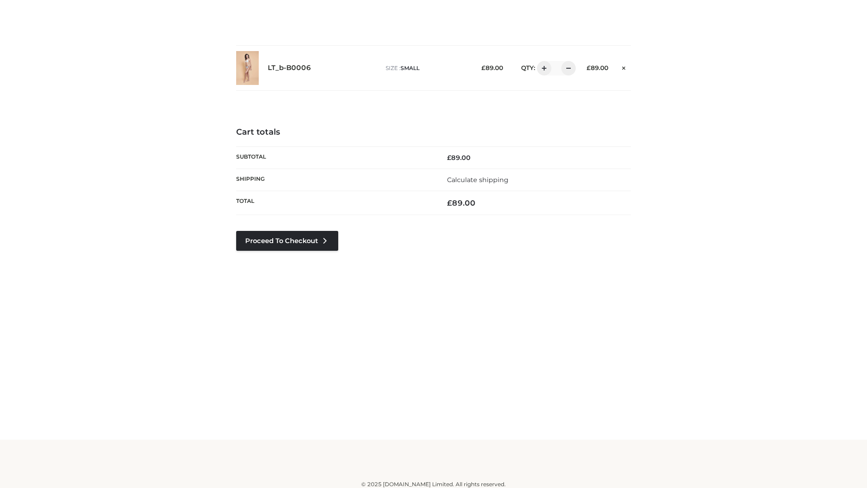 The image size is (867, 488). Describe the element at coordinates (434, 132) in the screenshot. I see `h4: Cart totals` at that location.